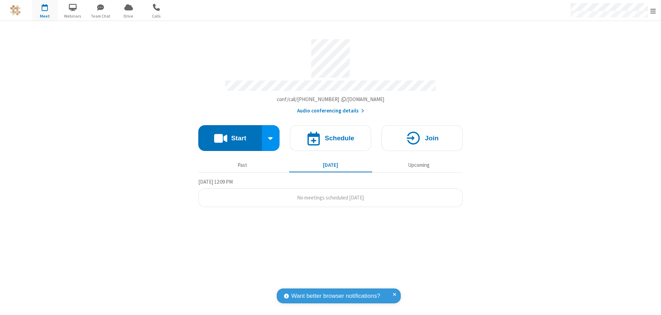 This screenshot has height=315, width=661. Describe the element at coordinates (156, 16) in the screenshot. I see `span: Calls` at that location.